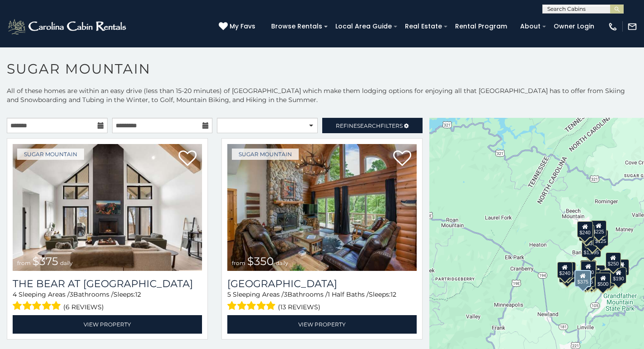  Describe the element at coordinates (597, 273) in the screenshot. I see `div: $200` at that location.